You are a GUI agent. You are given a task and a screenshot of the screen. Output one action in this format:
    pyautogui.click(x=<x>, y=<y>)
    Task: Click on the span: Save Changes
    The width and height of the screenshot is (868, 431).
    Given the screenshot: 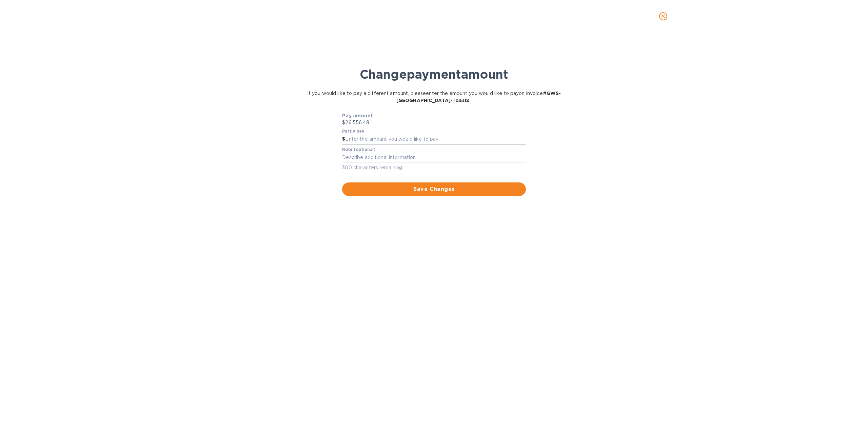 What is the action you would take?
    pyautogui.click(x=433, y=189)
    